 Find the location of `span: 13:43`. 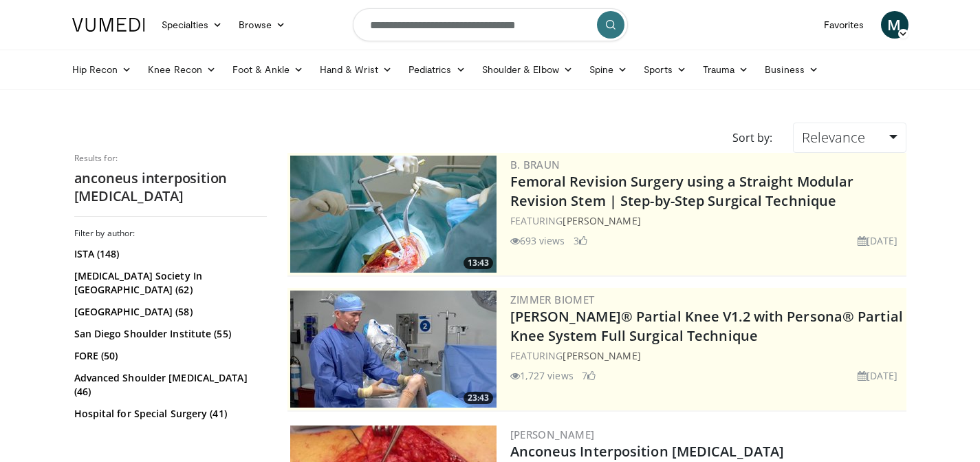

span: 13:43 is located at coordinates (478, 263).